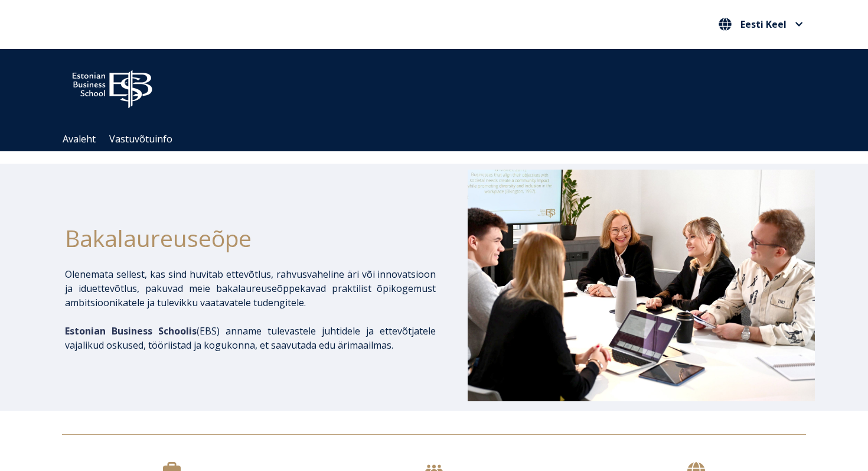 The image size is (868, 471). I want to click on p: Olenemata sellest, kas sind huvitab ettevõtlus, rahvusvaheline äri või innovatsioon ja iduettevõt..., so click(250, 288).